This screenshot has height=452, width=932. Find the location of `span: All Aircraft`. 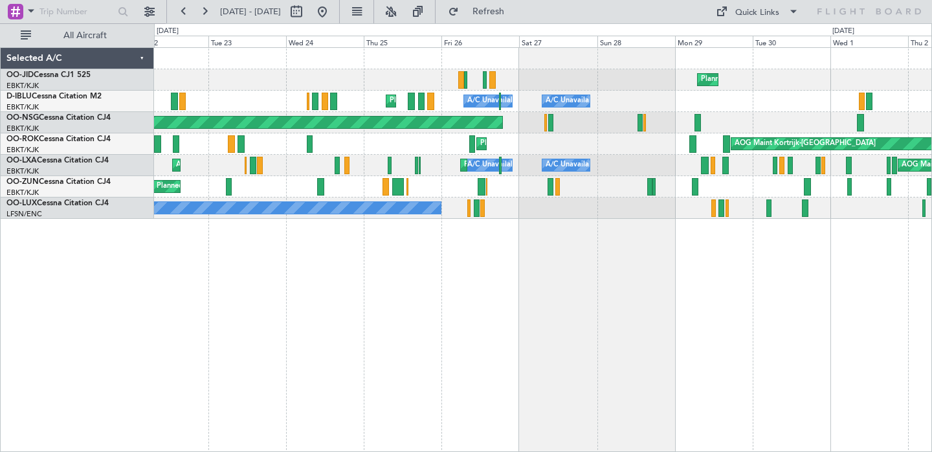

span: All Aircraft is located at coordinates (85, 36).